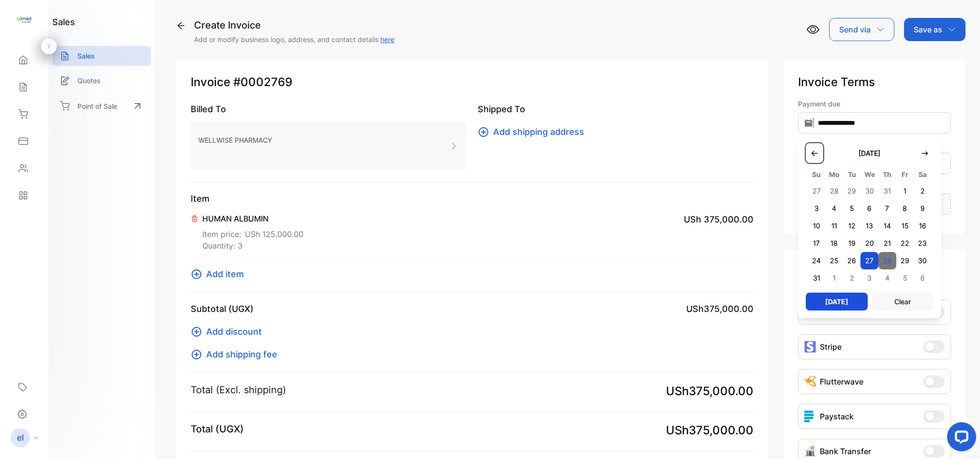 This screenshot has width=980, height=459. Describe the element at coordinates (252, 232) in the screenshot. I see `p: Item price:` at that location.